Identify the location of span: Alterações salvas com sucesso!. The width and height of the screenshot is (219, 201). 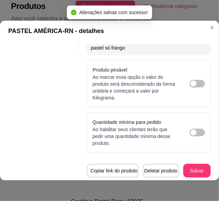
(113, 12).